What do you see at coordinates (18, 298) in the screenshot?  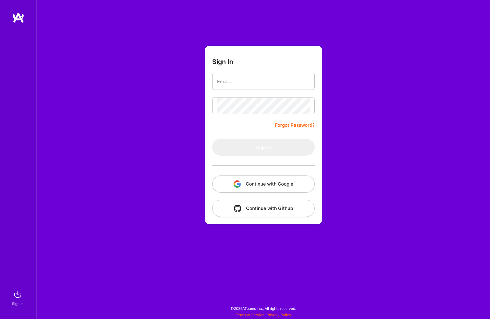 I see `a: sign inSign In` at bounding box center [18, 298].